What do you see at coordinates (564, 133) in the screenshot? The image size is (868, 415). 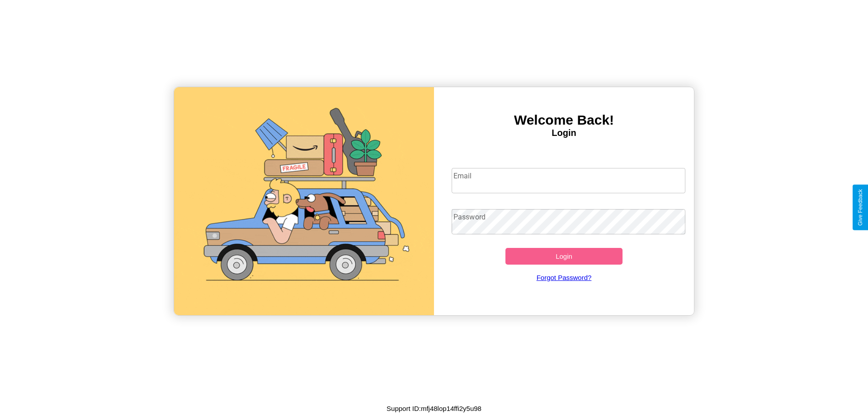 I see `h4: Login` at bounding box center [564, 133].